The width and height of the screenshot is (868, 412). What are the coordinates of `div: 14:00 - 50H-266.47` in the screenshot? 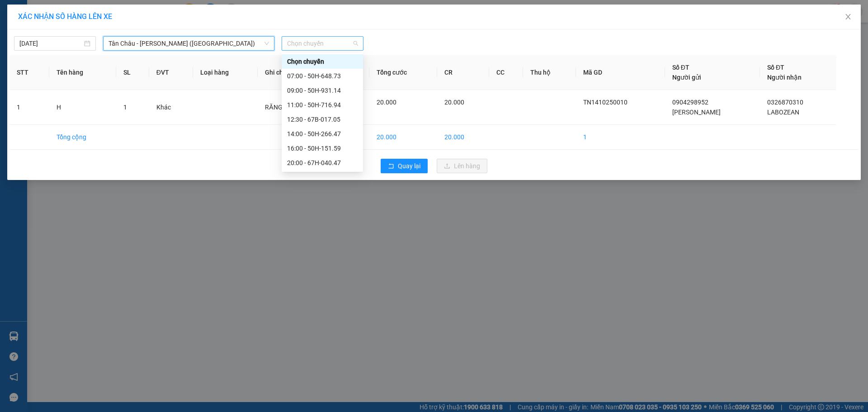 It's located at (322, 134).